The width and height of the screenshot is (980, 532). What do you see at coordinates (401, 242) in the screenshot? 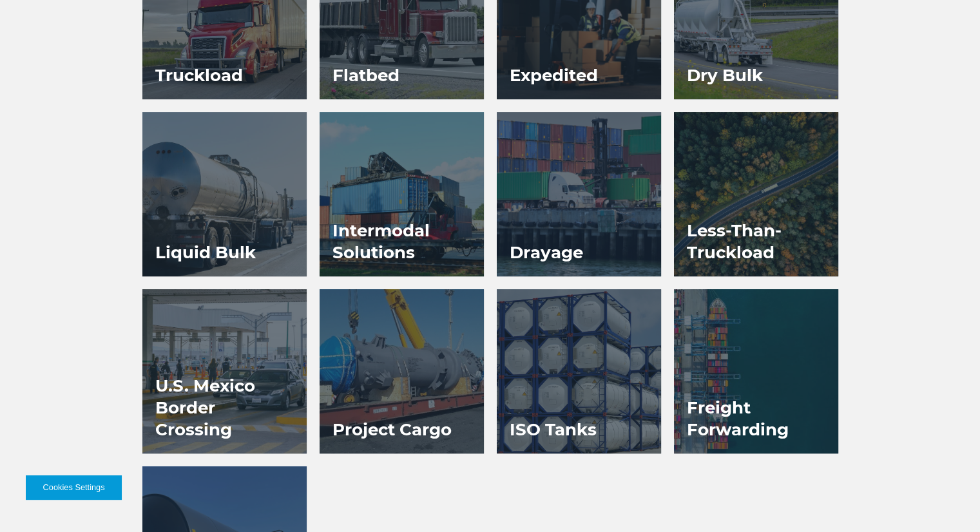
I see `h3: Intermodal Solutions` at bounding box center [401, 242].